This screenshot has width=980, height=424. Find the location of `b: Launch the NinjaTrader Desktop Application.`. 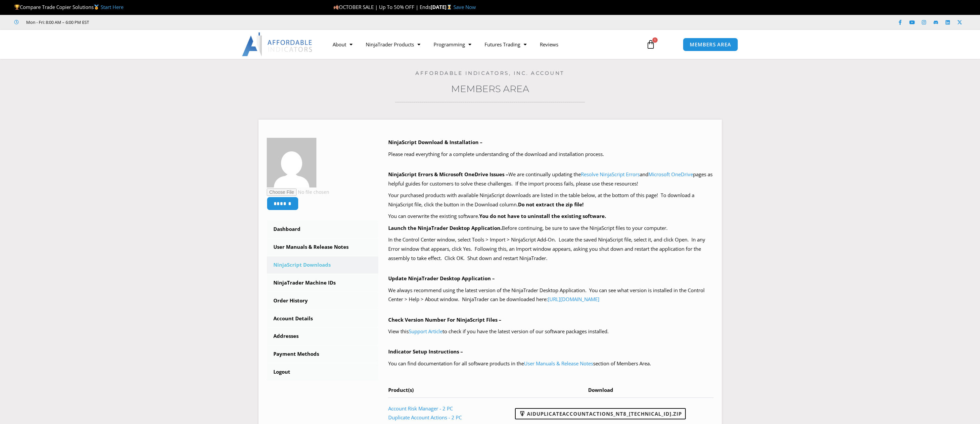

b: Launch the NinjaTrader Desktop Application. is located at coordinates (445, 228).